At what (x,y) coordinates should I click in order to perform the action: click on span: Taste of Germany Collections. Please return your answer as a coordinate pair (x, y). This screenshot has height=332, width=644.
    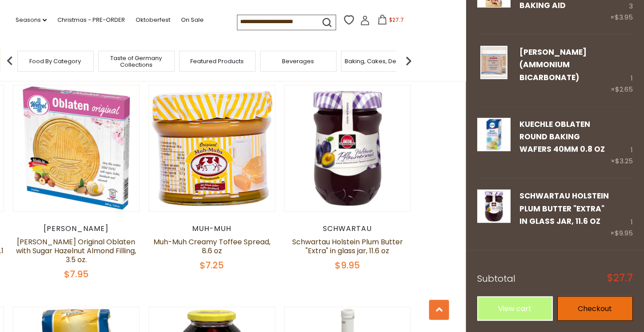
    Looking at the image, I should click on (137, 61).